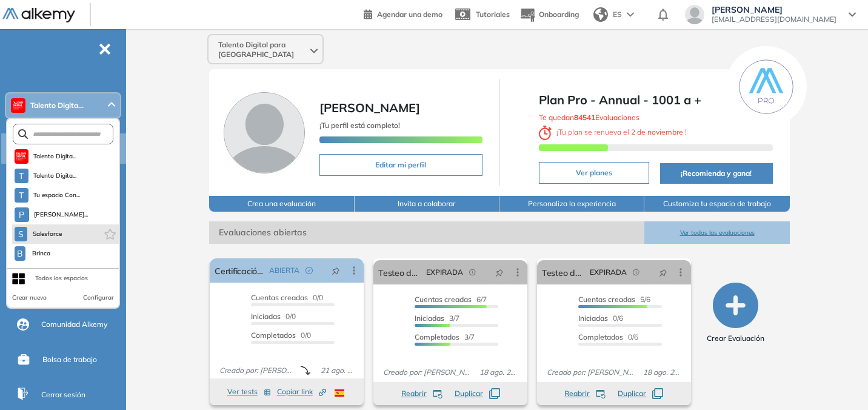  I want to click on button: Customiza tu espacio de trabajo, so click(717, 203).